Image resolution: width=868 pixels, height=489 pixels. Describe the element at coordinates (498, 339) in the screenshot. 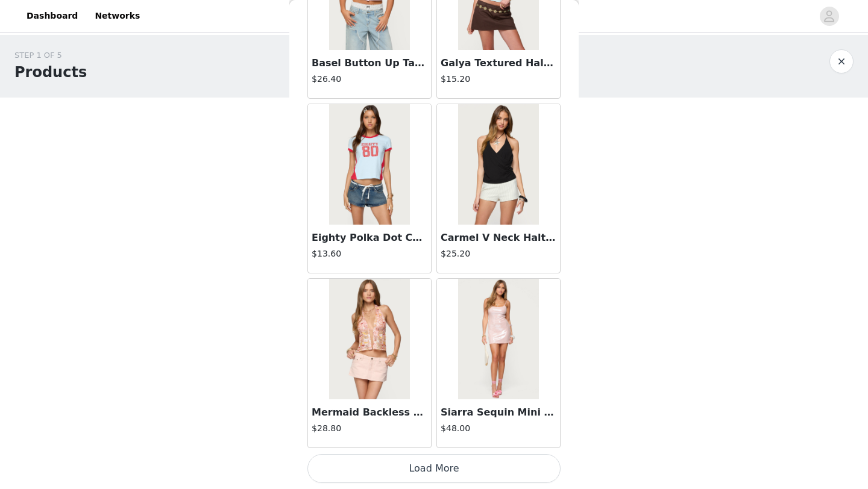

I see `img: Siarra Sequin Mini Dress` at that location.